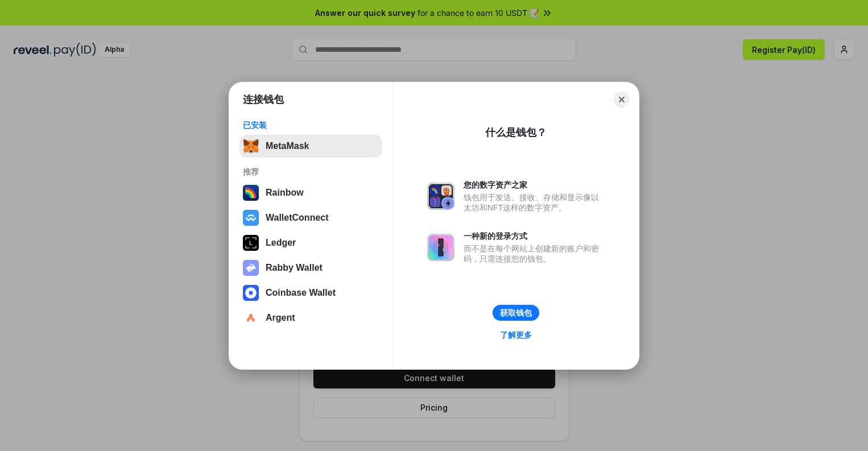  What do you see at coordinates (311, 172) in the screenshot?
I see `div: 推荐` at bounding box center [311, 172].